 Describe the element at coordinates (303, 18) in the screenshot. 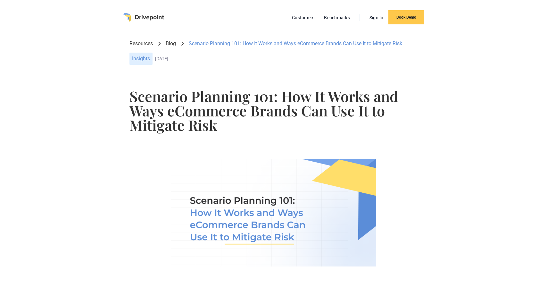

I see `a: Customers` at that location.